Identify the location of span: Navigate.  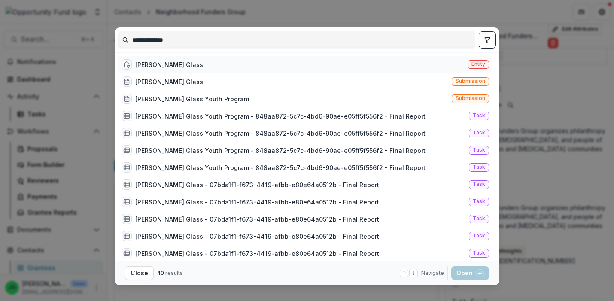
(432, 273).